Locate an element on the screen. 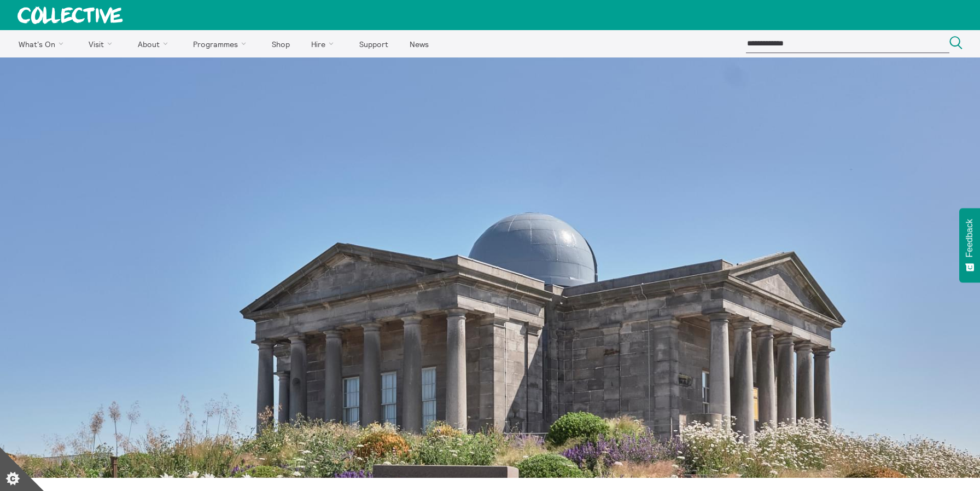 This screenshot has width=980, height=491. a: News is located at coordinates (419, 44).